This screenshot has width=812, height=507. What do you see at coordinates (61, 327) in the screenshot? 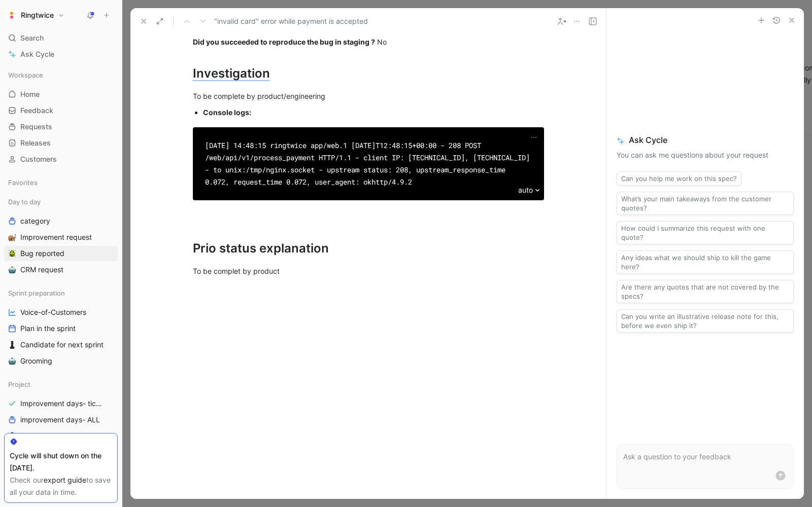
I see `div: Sprint preparationVoice-of-CustomersPlan in the sprint♟️Candidate for next sprint🤖Grooming` at bounding box center [61, 327].